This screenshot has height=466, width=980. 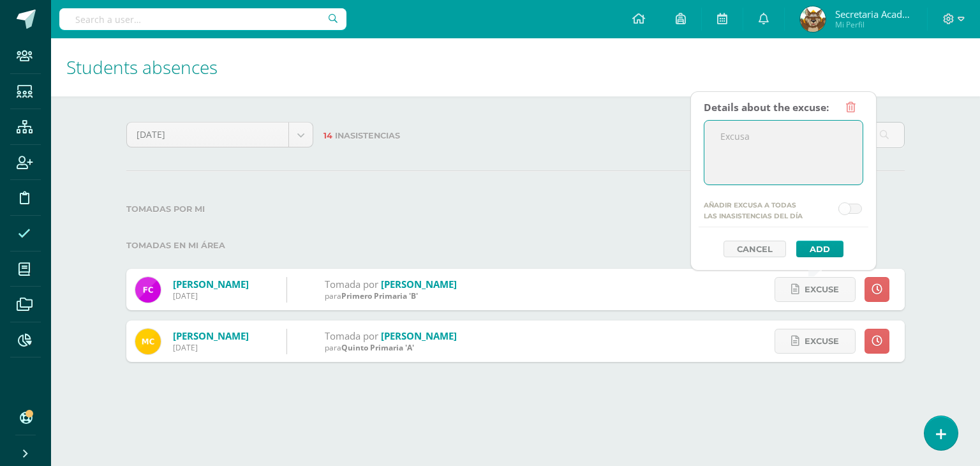 What do you see at coordinates (380, 296) in the screenshot?
I see `span: Primero Primaria 'B'` at bounding box center [380, 296].